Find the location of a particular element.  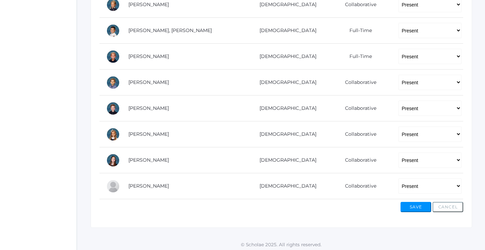

button: Save is located at coordinates (416, 207).